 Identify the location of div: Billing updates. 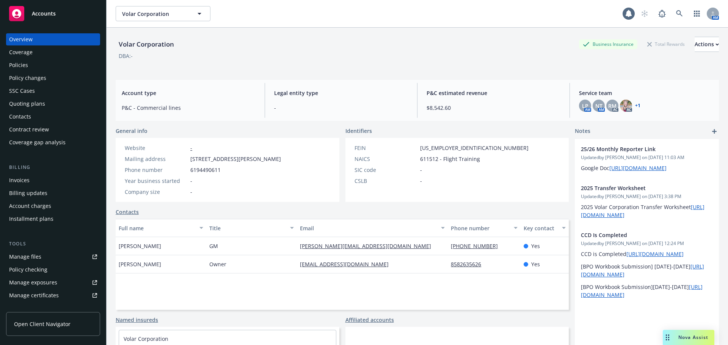
(28, 193).